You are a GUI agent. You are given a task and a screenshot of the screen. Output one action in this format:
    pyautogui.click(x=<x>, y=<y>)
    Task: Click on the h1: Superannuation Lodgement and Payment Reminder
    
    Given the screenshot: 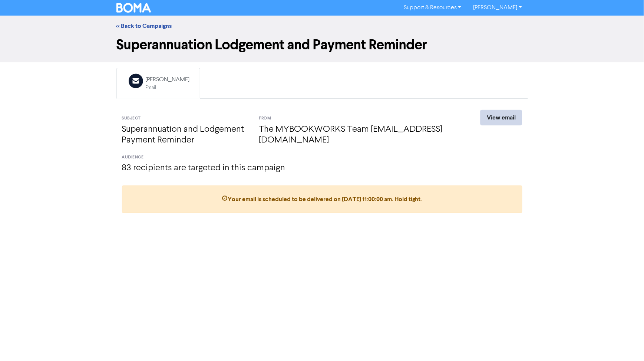 What is the action you would take?
    pyautogui.click(x=322, y=45)
    